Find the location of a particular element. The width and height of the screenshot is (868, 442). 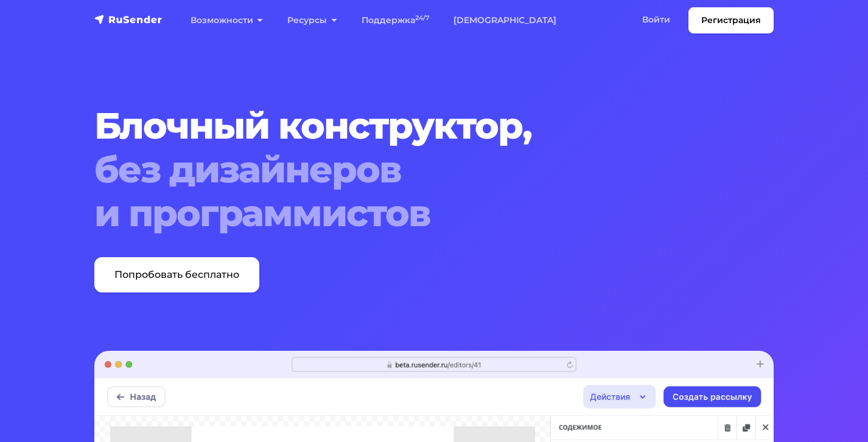

sup: 24/7 is located at coordinates (422, 17).